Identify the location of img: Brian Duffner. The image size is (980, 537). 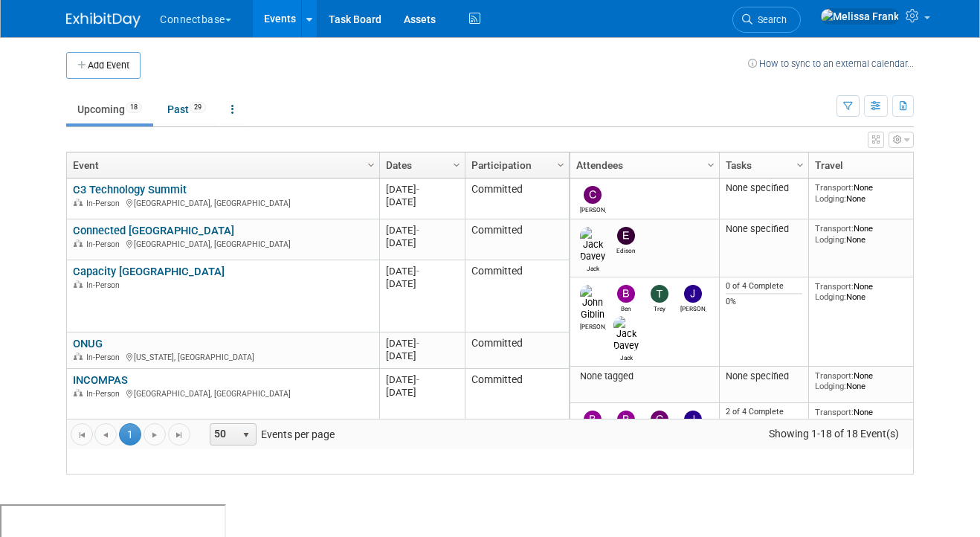
(626, 419).